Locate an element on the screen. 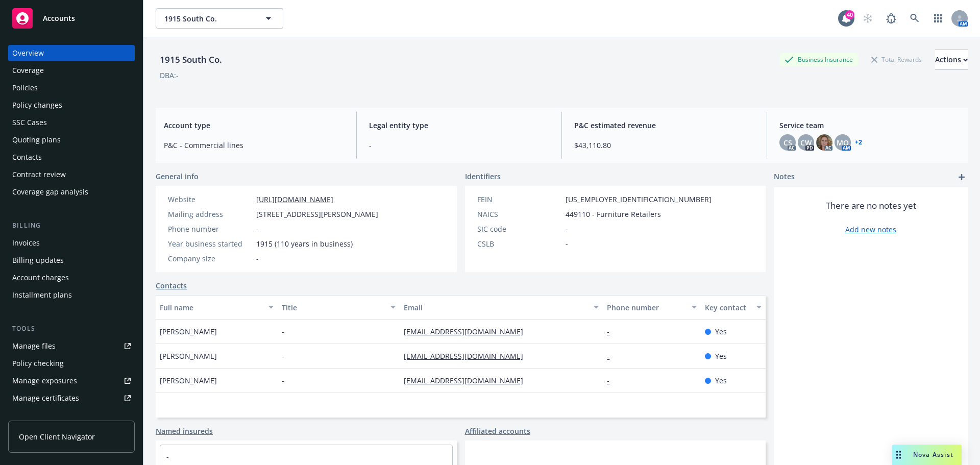 The image size is (980, 465). a: Contract review is located at coordinates (71, 175).